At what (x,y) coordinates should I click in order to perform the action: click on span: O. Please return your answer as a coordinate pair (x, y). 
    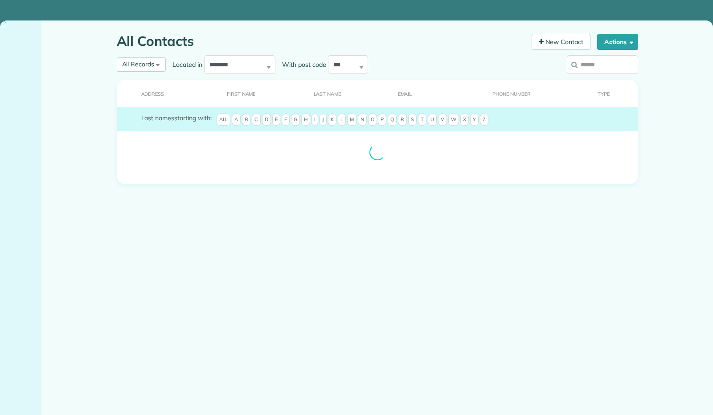
    Looking at the image, I should click on (372, 120).